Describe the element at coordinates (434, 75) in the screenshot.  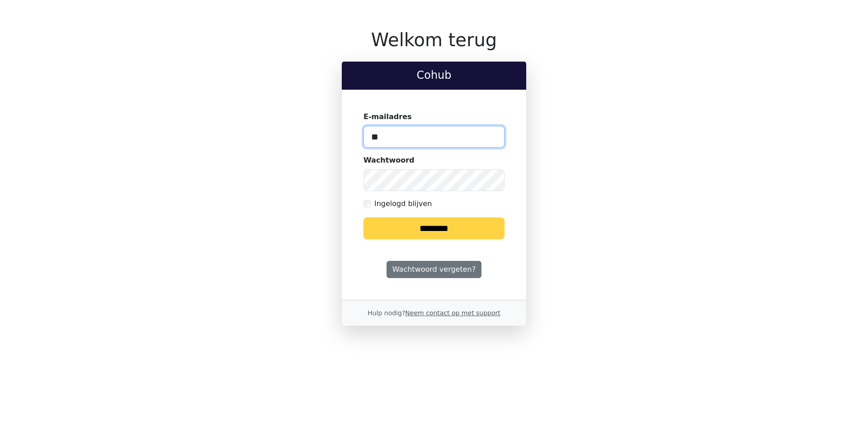
I see `h2: Cohub` at that location.